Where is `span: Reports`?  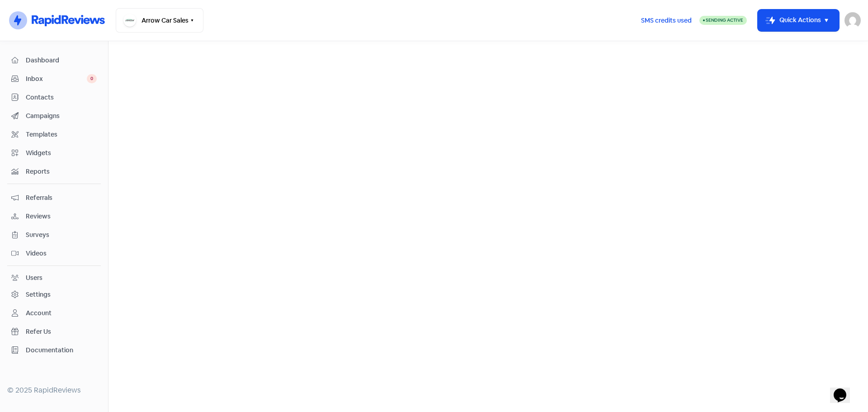
span: Reports is located at coordinates (61, 171).